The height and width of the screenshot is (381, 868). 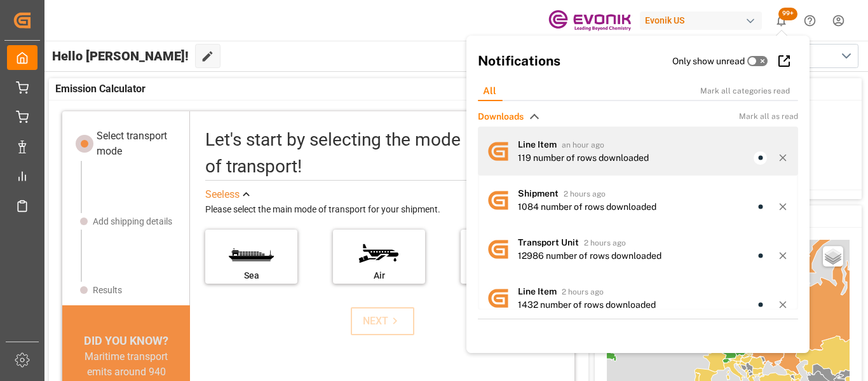 I want to click on div: NEXT, so click(x=382, y=321).